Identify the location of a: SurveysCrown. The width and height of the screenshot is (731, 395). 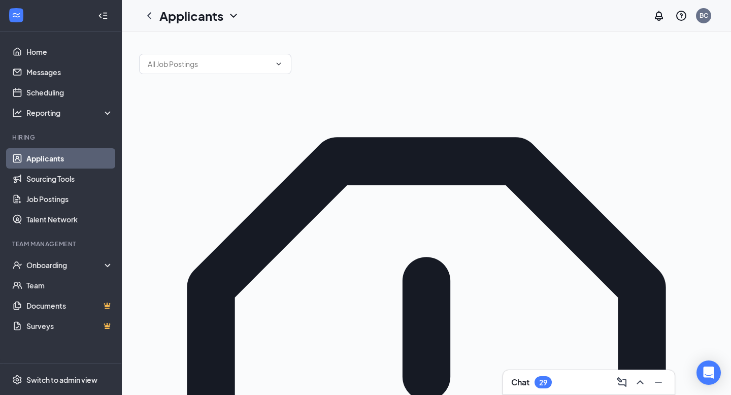
(70, 326).